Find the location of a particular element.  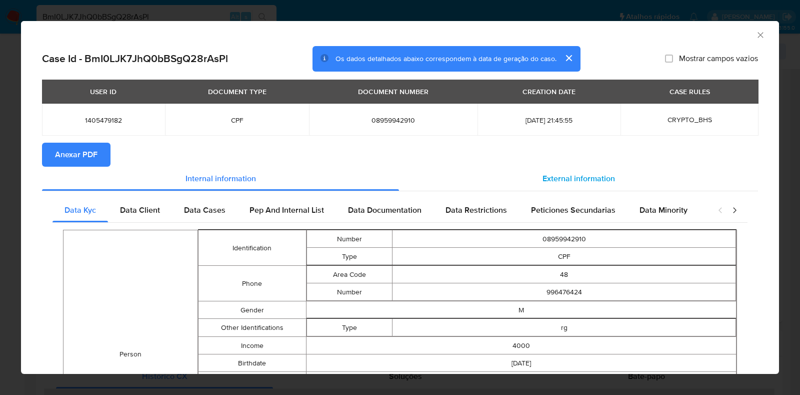

button: Anexar PDF is located at coordinates (76, 155).